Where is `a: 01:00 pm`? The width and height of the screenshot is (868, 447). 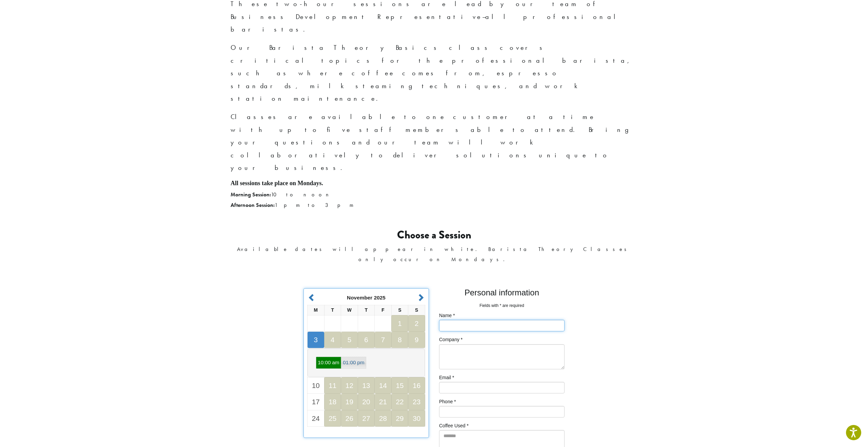
a: 01:00 pm is located at coordinates (353, 363).